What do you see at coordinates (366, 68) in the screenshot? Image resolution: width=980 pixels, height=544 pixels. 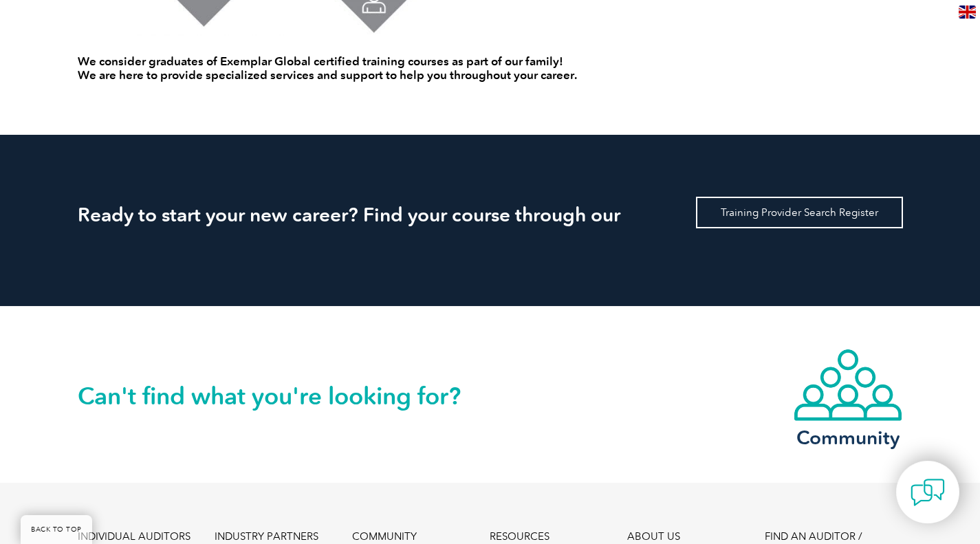 I see `h4: We consider graduates of Exemplar Global certified training courses as part of our family! We are...` at bounding box center [366, 68].